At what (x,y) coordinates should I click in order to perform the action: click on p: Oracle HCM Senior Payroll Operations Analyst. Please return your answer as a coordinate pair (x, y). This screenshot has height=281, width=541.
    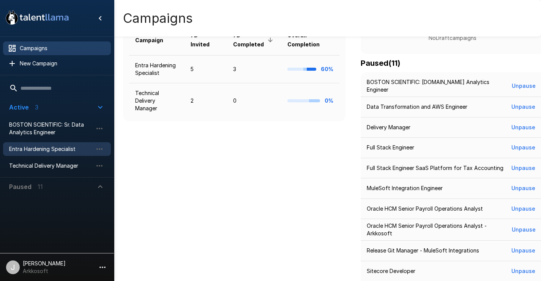
    Looking at the image, I should click on (425, 208).